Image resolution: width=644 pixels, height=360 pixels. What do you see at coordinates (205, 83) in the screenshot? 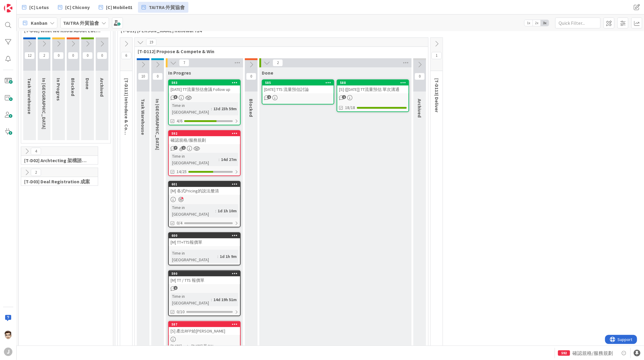
I see `div: 593` at bounding box center [205, 83].